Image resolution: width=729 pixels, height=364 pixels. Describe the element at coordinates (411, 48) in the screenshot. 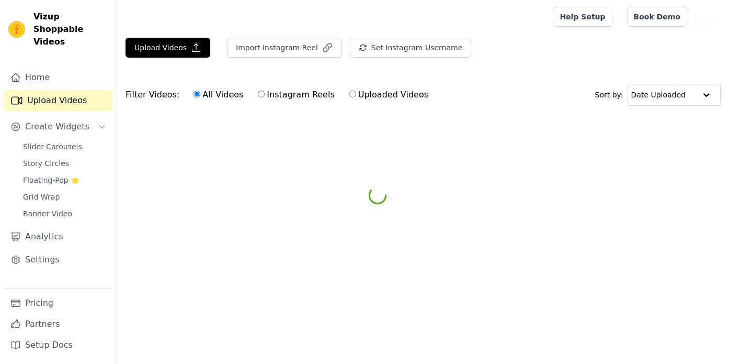

I see `button: Set Instagram Username` at that location.